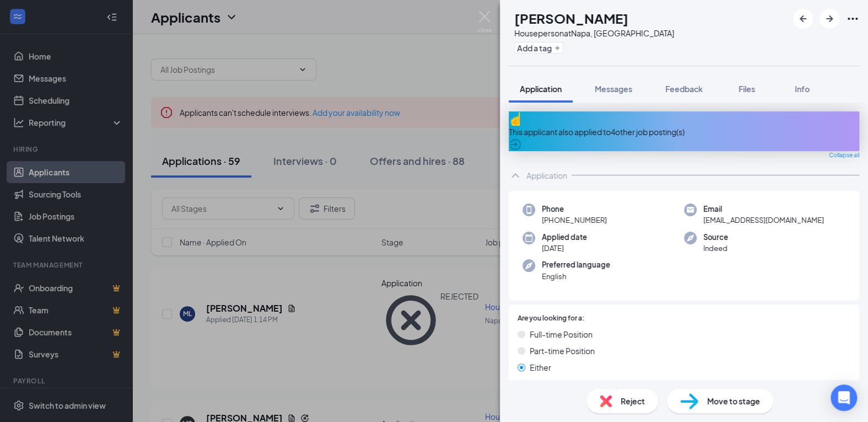  I want to click on span: Either, so click(540, 367).